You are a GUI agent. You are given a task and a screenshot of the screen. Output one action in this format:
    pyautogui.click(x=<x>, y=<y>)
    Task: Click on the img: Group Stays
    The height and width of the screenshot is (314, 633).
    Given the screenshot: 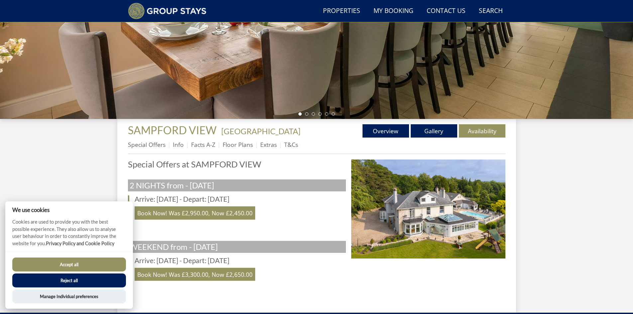 What is the action you would take?
    pyautogui.click(x=167, y=11)
    